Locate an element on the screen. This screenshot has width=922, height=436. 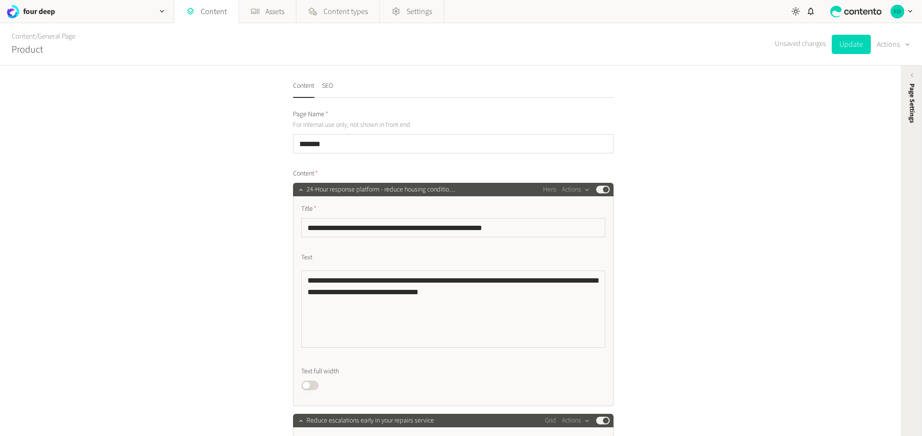
h2: four deep is located at coordinates (39, 12).